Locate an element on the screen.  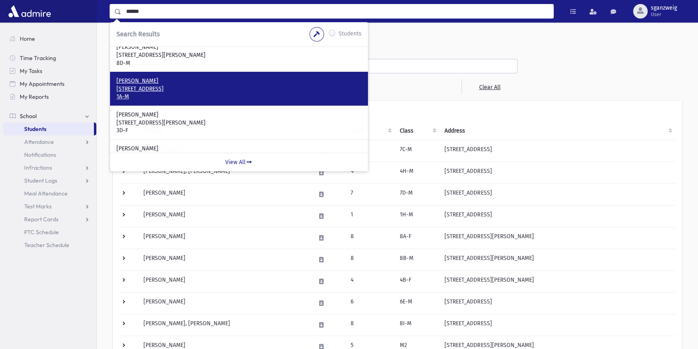
td: 8A-F is located at coordinates (417, 238).